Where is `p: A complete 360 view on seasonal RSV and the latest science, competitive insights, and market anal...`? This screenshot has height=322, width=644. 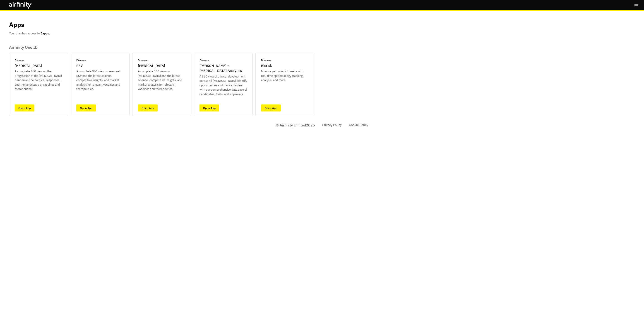 p: A complete 360 view on seasonal RSV and the latest science, competitive insights, and market anal... is located at coordinates (100, 80).